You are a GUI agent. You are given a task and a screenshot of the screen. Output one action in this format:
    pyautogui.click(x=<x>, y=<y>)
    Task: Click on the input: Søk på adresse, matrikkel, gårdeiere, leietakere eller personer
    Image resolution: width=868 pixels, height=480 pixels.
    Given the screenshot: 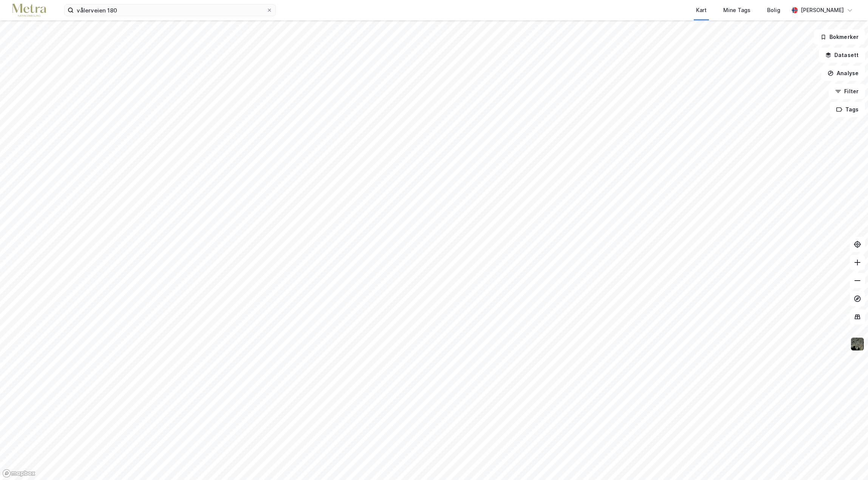 What is the action you would take?
    pyautogui.click(x=170, y=10)
    